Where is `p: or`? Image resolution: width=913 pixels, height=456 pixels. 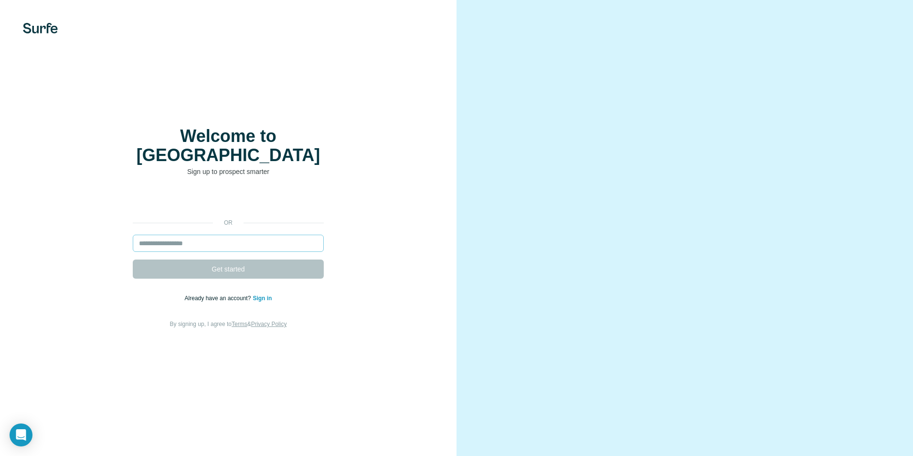 p: or is located at coordinates (228, 223).